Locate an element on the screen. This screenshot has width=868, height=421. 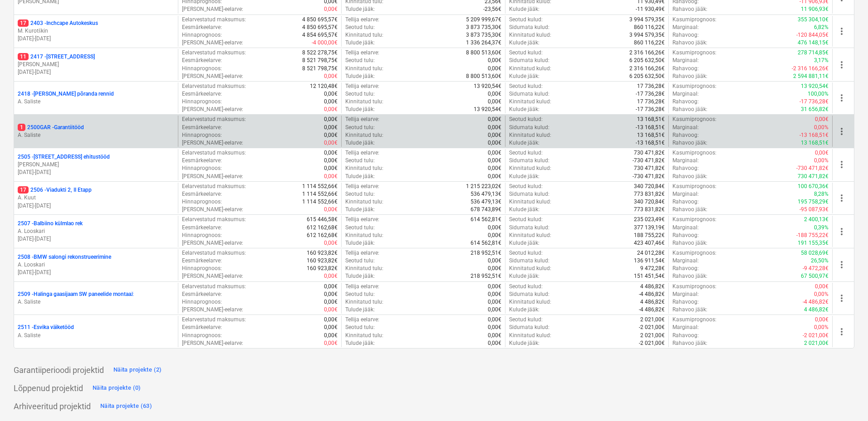
p: 2 400,13€ is located at coordinates (816, 219).